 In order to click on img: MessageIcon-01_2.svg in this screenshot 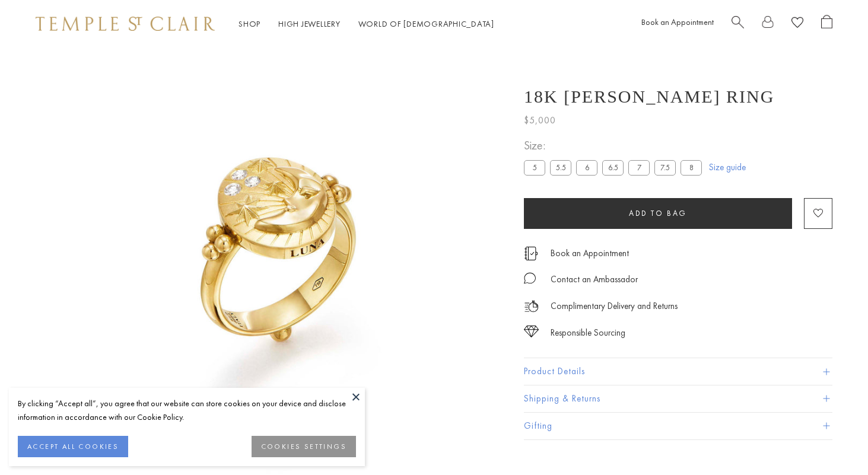, I will do `click(530, 279)`.